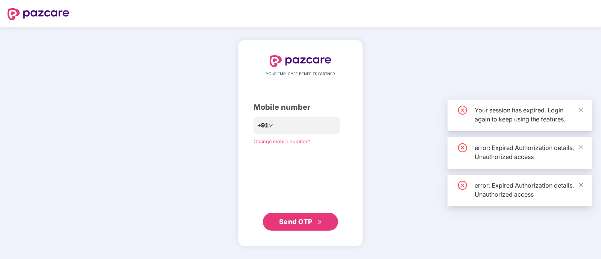 The height and width of the screenshot is (259, 601). What do you see at coordinates (271, 126) in the screenshot?
I see `span: down` at bounding box center [271, 126].